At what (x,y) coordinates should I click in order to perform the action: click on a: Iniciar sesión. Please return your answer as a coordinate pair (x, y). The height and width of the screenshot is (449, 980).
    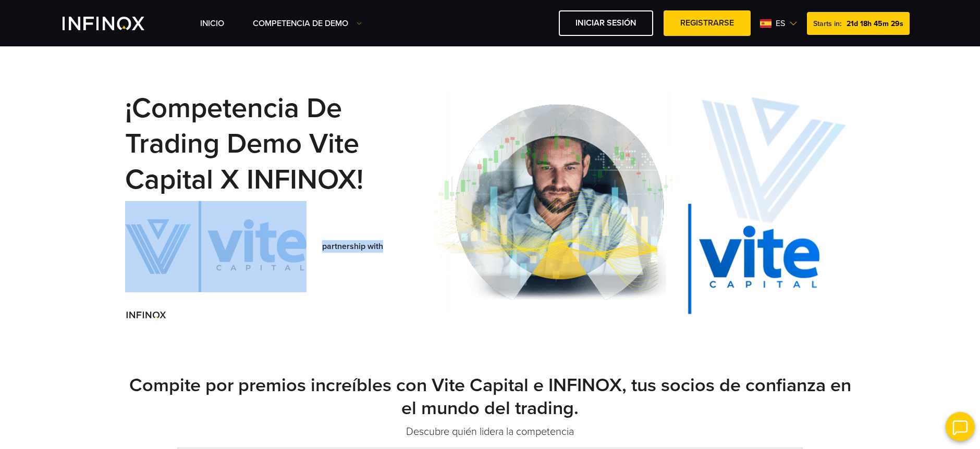
    Looking at the image, I should click on (606, 23).